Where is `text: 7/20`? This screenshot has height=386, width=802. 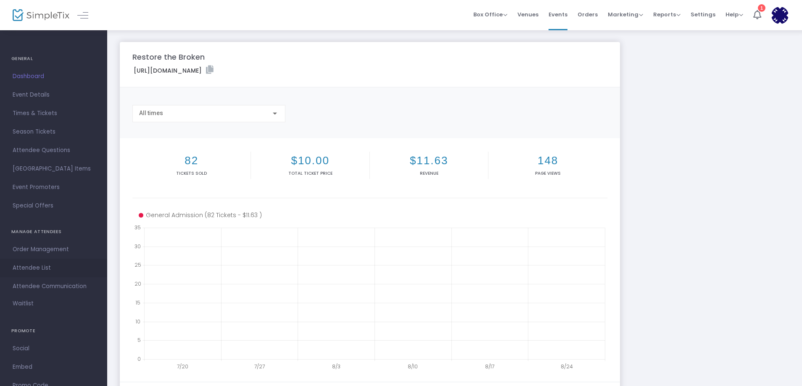 text: 7/20 is located at coordinates (182, 366).